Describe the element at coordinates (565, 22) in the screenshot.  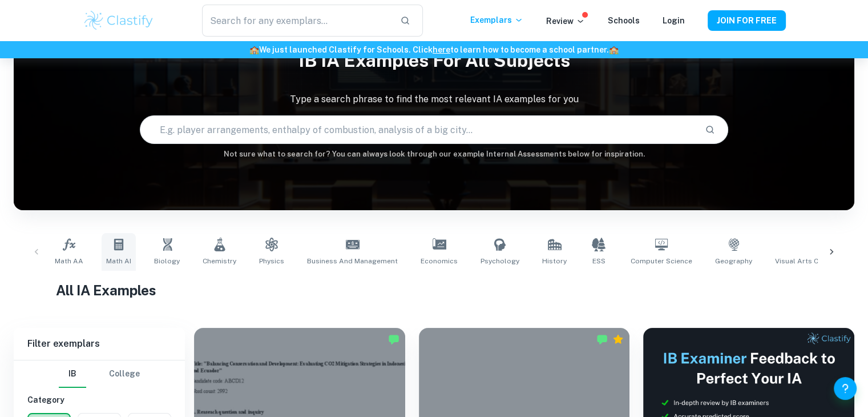
I see `p: Review` at that location.